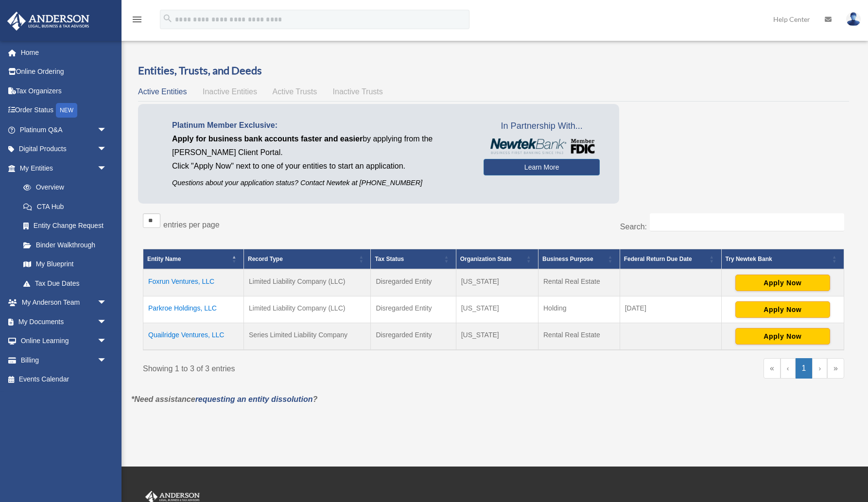 The image size is (868, 502). Describe the element at coordinates (568, 259) in the screenshot. I see `span: Business Purpose` at that location.